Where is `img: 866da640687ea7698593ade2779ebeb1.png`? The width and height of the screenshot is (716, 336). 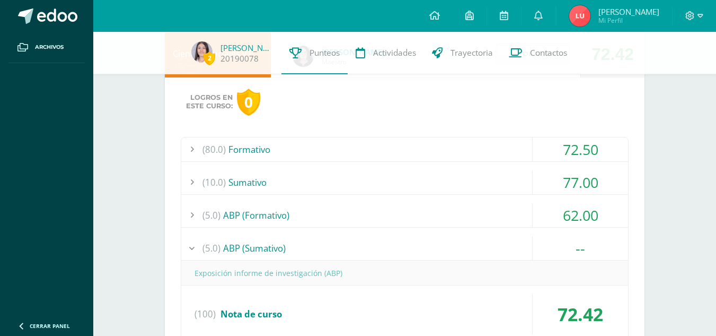
img: 866da640687ea7698593ade2779ebeb1.png is located at coordinates (202, 52).